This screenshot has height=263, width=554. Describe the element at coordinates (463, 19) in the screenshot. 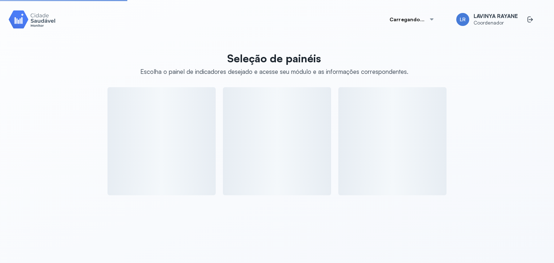

I see `span: LR` at that location.